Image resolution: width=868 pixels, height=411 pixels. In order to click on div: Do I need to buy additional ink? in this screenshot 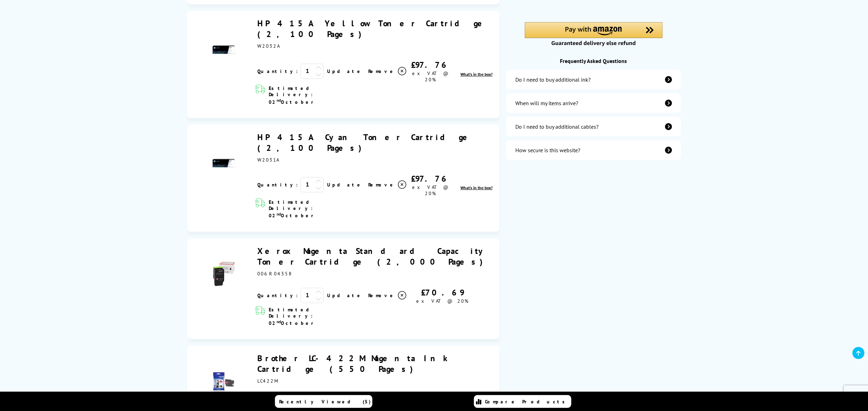, I will do `click(553, 80)`.